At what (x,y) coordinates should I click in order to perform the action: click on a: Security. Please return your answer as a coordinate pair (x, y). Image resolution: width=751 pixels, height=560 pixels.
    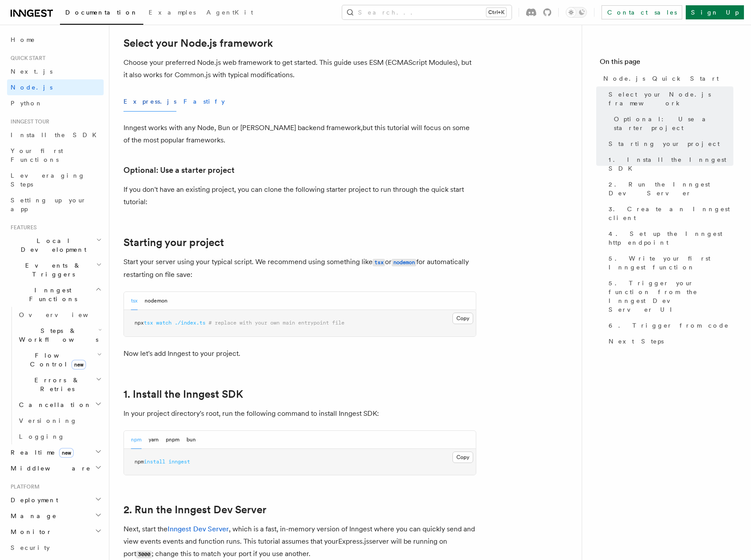
    Looking at the image, I should click on (55, 548).